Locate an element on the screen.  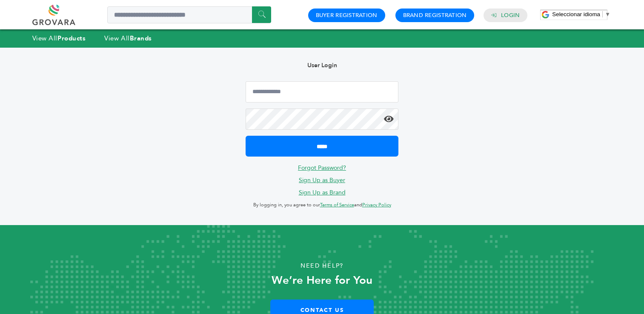
strong: Products is located at coordinates (71, 39).